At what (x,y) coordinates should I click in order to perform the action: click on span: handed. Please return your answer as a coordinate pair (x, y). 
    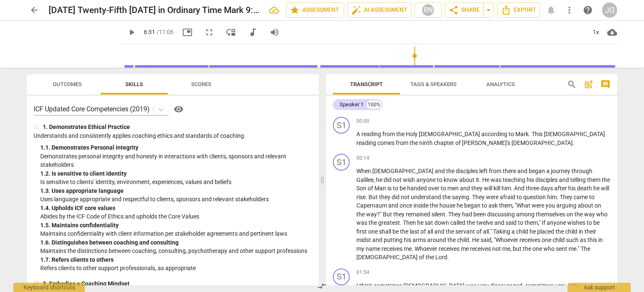
    Looking at the image, I should click on (418, 188).